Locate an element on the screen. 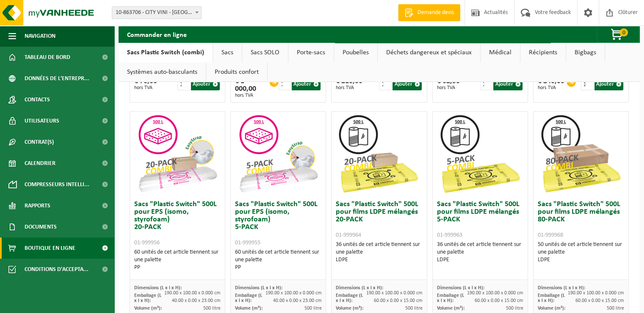 The image size is (644, 313). img: 01-999956 is located at coordinates (178, 154).